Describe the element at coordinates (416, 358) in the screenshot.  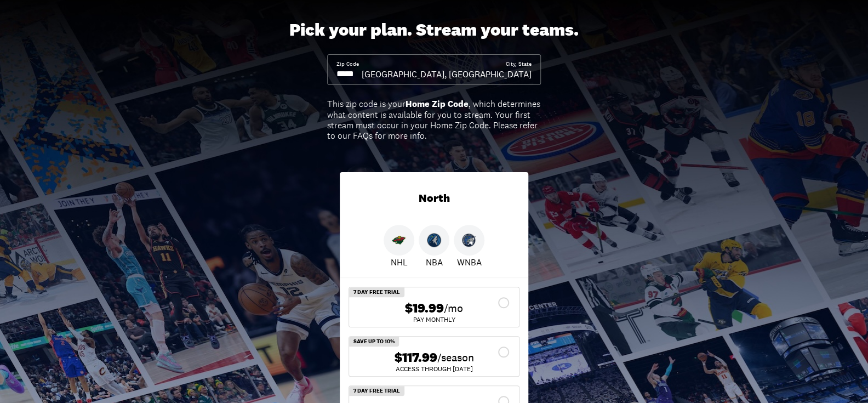
I see `span: $117.99` at that location.